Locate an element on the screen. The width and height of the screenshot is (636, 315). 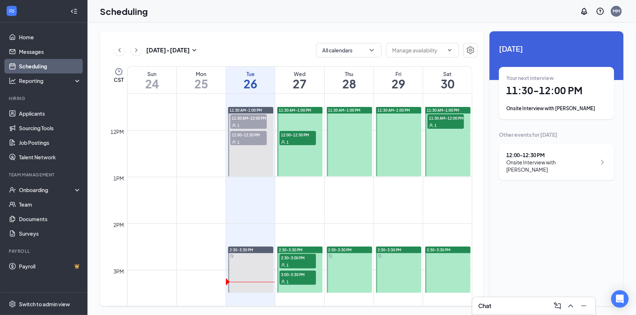
a: Messages is located at coordinates (50, 52).